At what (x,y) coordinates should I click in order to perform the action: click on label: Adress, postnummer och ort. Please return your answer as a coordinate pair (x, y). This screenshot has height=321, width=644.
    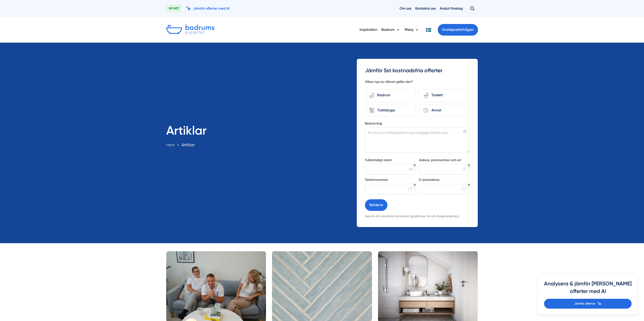
    Looking at the image, I should click on (445, 160).